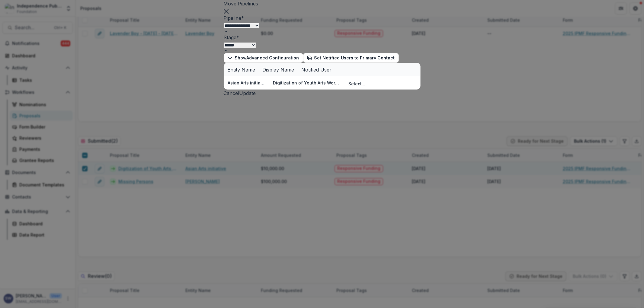 The width and height of the screenshot is (644, 308). I want to click on button: Update, so click(247, 94).